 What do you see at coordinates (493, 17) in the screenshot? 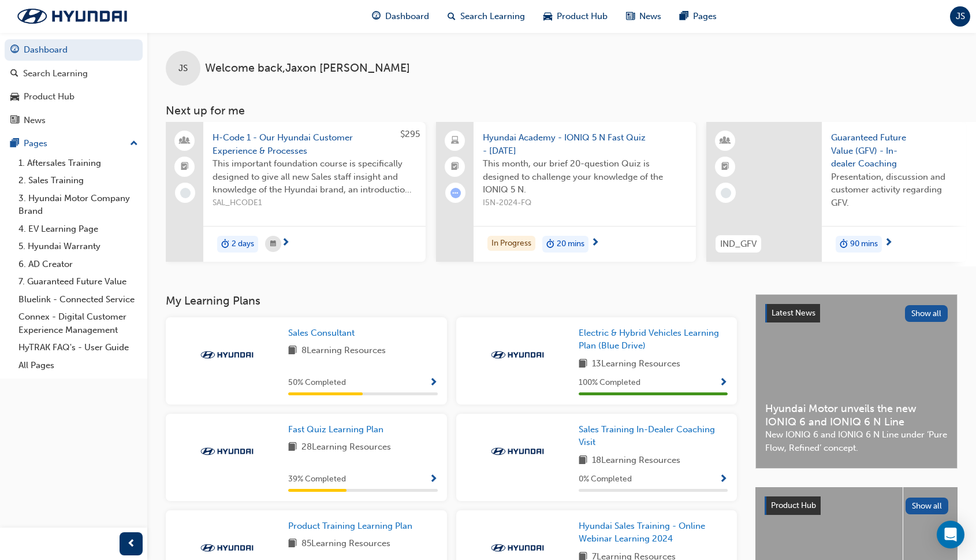
I see `span: Search Learning` at bounding box center [493, 17].